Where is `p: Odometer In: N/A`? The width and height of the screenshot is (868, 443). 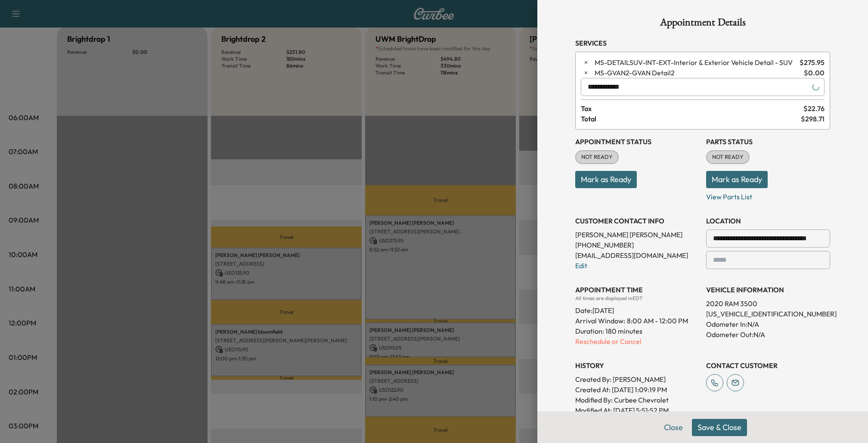
p: Odometer In: N/A is located at coordinates (768, 324).